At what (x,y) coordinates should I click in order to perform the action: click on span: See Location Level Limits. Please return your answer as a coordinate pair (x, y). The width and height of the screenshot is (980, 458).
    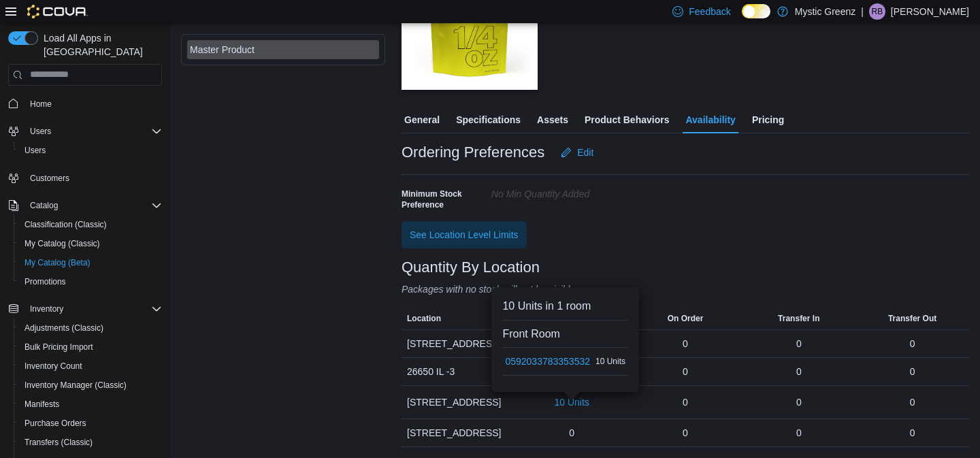
    Looking at the image, I should click on (464, 235).